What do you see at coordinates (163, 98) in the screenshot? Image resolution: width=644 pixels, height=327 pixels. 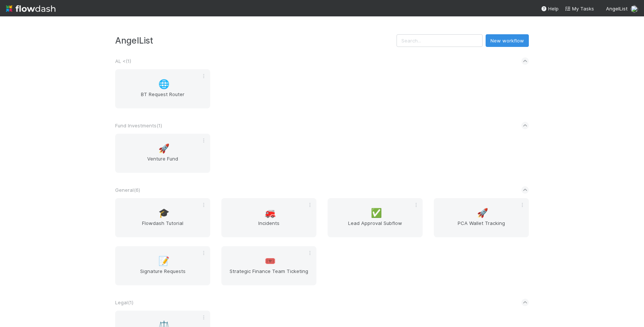 I see `span: BT Request Router` at bounding box center [163, 98].